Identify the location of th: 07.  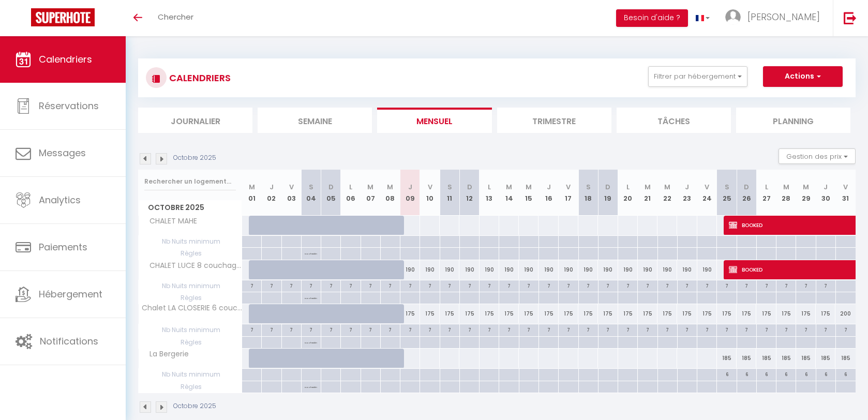
(370, 192).